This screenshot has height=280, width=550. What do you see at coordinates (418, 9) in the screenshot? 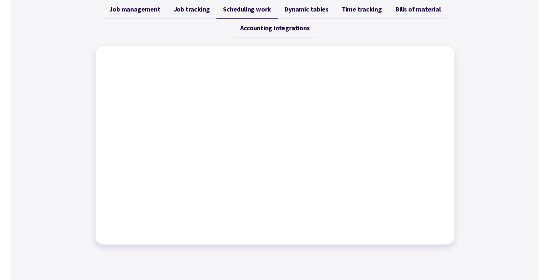
I see `span: Bills of material` at bounding box center [418, 9].